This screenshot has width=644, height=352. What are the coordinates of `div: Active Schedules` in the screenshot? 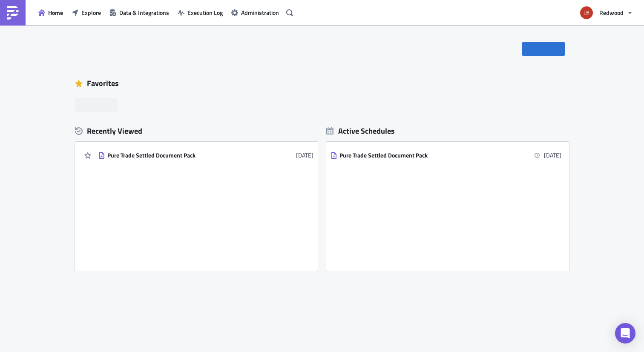 It's located at (361, 131).